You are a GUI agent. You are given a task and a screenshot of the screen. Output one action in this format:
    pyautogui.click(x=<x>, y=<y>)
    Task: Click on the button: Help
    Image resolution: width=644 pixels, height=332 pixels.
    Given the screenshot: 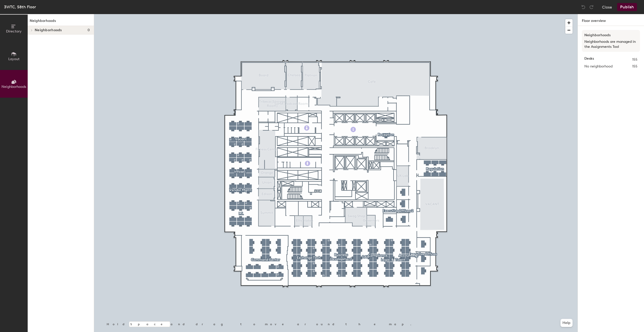 What is the action you would take?
    pyautogui.click(x=567, y=323)
    